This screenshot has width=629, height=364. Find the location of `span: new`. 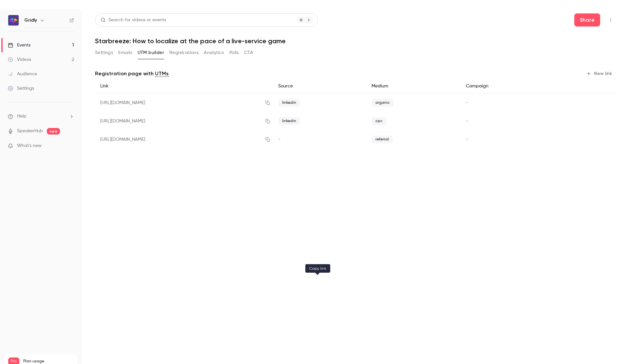

span: new is located at coordinates (53, 132).